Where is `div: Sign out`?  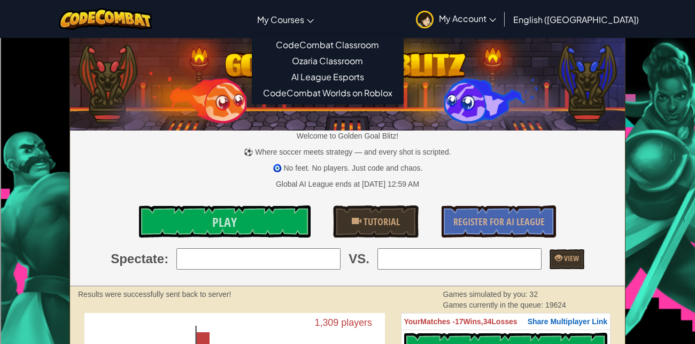
div: Sign out is located at coordinates (348, 78).